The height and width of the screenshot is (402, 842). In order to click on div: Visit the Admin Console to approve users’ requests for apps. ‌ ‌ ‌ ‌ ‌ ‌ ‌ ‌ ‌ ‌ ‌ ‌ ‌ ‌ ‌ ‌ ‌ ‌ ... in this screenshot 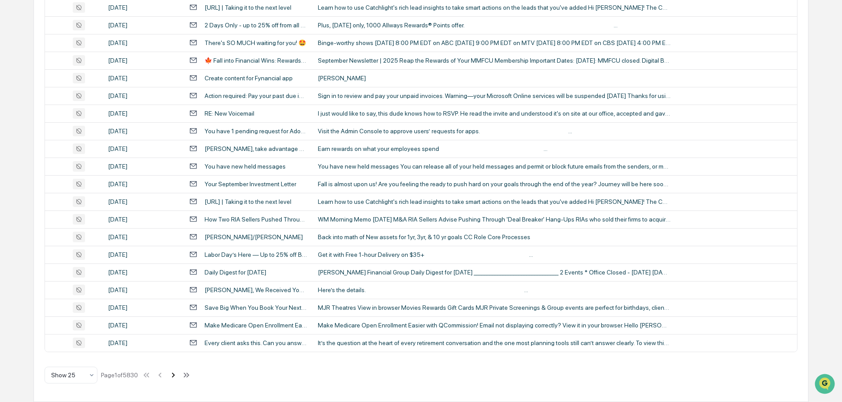, I will do `click(494, 131)`.